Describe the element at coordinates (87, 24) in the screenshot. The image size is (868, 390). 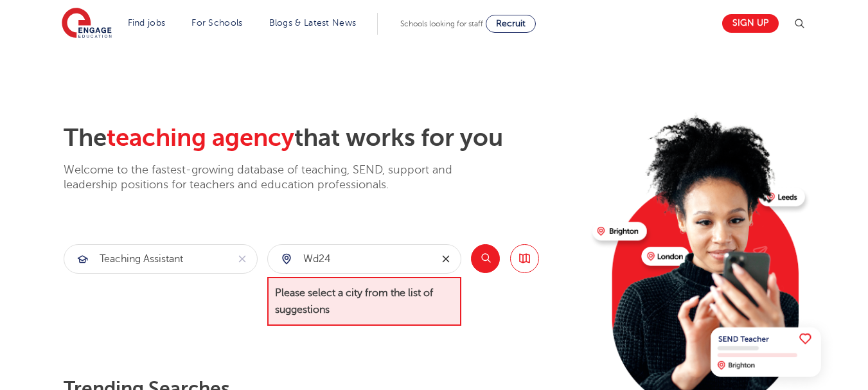
I see `img: Engage Education` at that location.